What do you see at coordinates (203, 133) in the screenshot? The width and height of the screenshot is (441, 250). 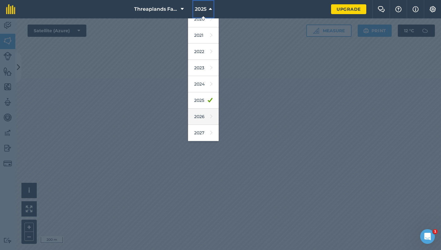 I see `a: 2027` at bounding box center [203, 133].